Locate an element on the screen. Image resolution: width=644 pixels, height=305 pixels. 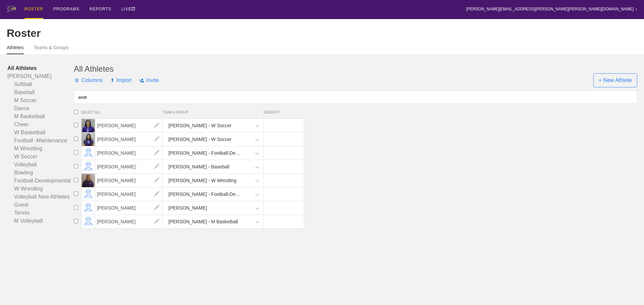
a: W Soccer is located at coordinates (41, 157).